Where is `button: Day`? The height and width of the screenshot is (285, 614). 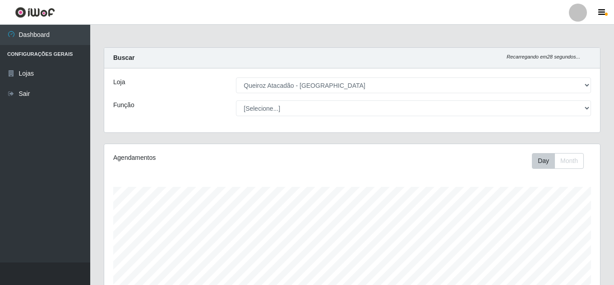
button: Day is located at coordinates (543, 161).